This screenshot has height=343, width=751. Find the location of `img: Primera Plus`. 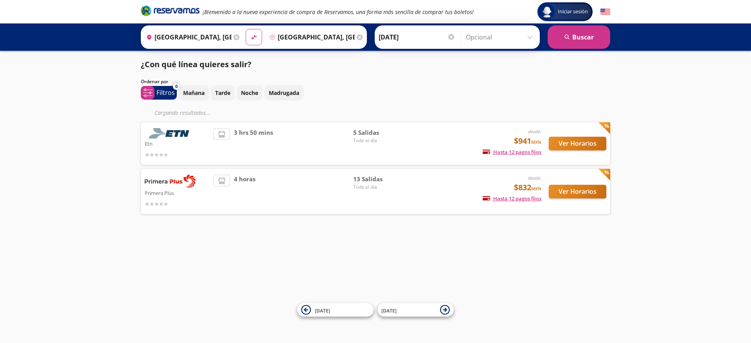

img: Primera Plus is located at coordinates (170, 181).